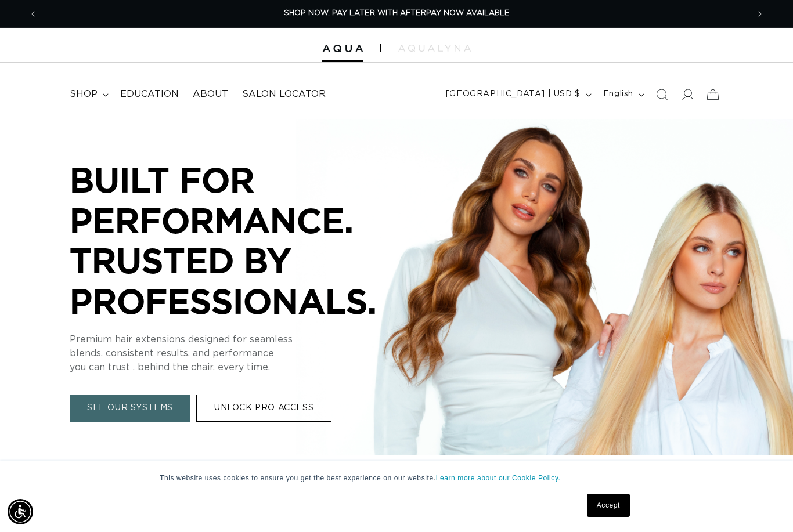 The image size is (793, 532). What do you see at coordinates (210, 94) in the screenshot?
I see `a: About` at bounding box center [210, 94].